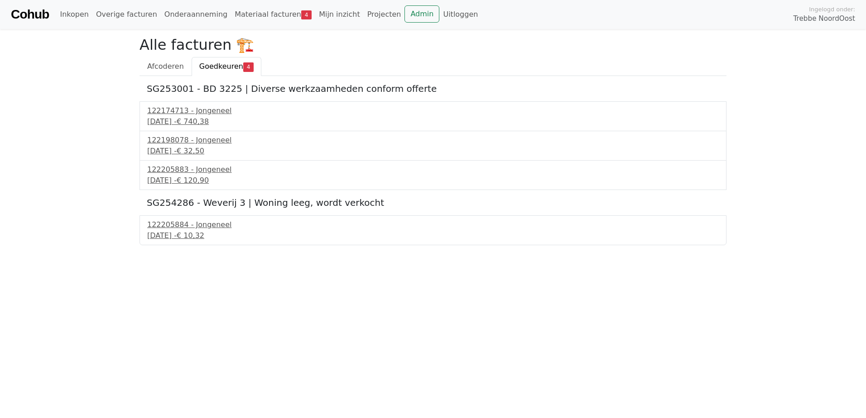 The height and width of the screenshot is (418, 866). I want to click on div: 122174713 - Jongeneel, so click(433, 111).